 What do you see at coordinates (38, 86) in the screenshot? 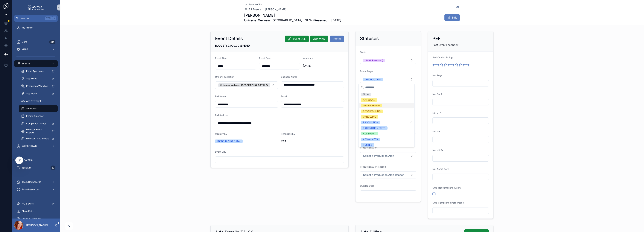
I see `a: Production Workflow` at bounding box center [38, 86].